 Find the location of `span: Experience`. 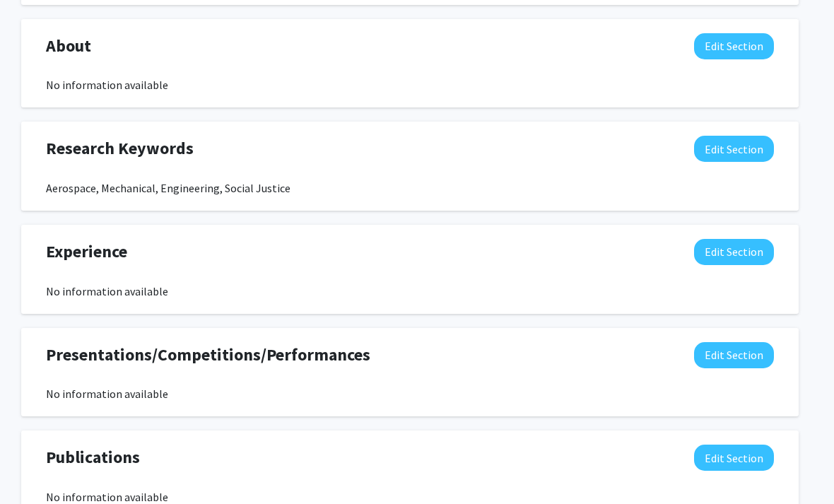

span: Experience is located at coordinates (87, 252).